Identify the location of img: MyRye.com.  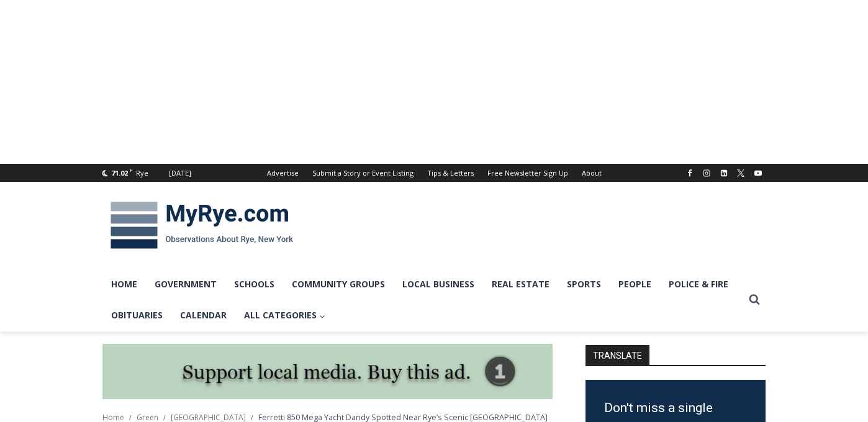
(201, 225).